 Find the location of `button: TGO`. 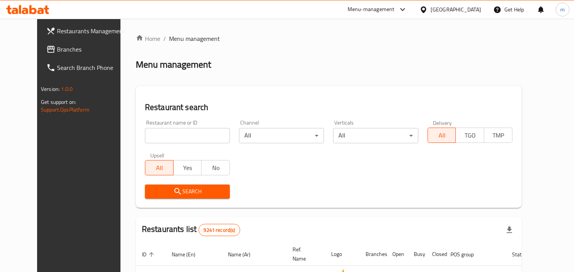

button: TGO is located at coordinates (470, 135).